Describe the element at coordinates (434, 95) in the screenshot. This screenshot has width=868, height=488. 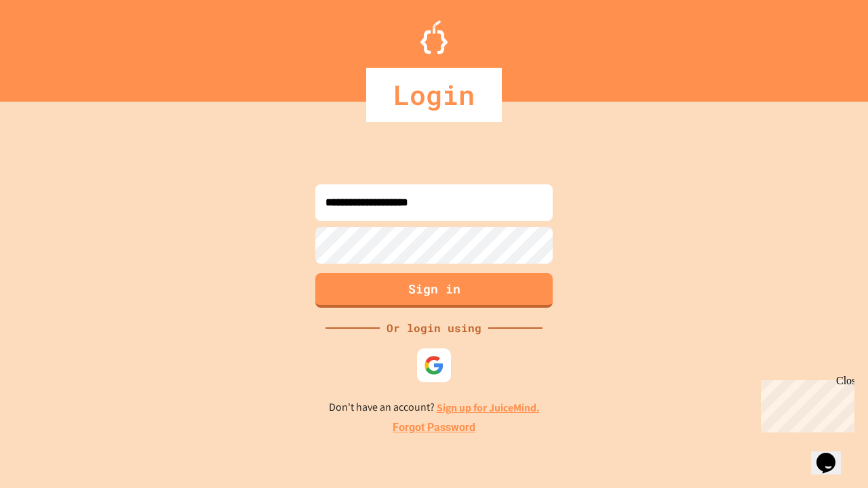
I see `div: Login` at that location.